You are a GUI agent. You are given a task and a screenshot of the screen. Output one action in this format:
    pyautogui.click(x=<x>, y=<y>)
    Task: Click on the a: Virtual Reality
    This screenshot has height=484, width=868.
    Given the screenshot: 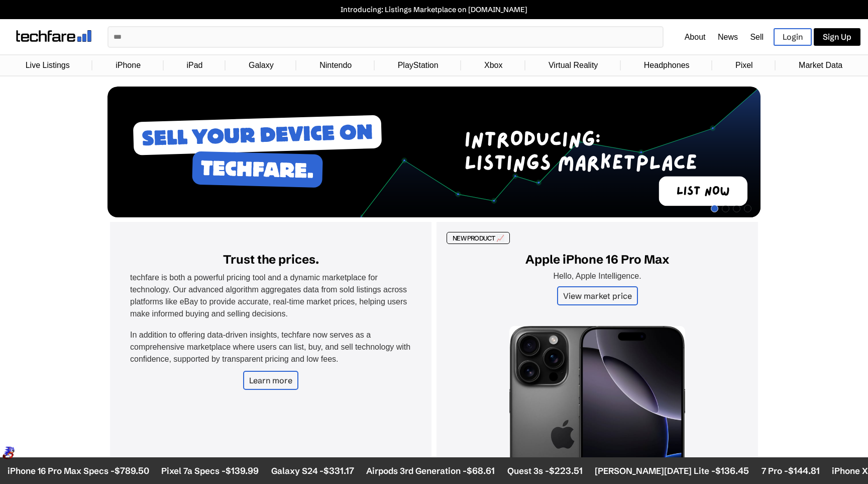 What is the action you would take?
    pyautogui.click(x=573, y=65)
    